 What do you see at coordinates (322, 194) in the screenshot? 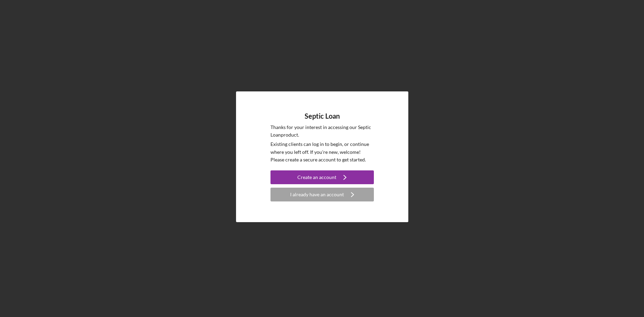
I see `button: I already have an account` at bounding box center [322, 194].